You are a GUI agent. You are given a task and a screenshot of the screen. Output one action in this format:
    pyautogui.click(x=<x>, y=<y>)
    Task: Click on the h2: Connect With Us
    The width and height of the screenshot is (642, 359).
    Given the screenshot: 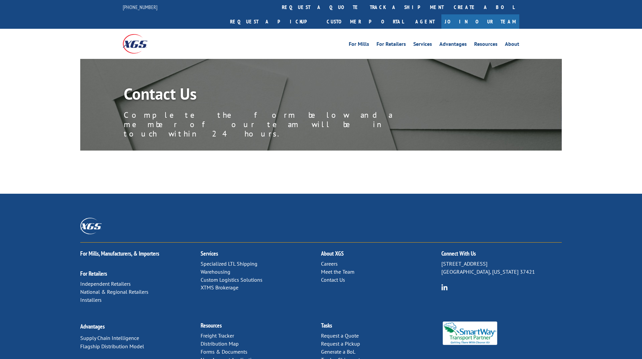 What is the action you would take?
    pyautogui.click(x=502, y=255)
    